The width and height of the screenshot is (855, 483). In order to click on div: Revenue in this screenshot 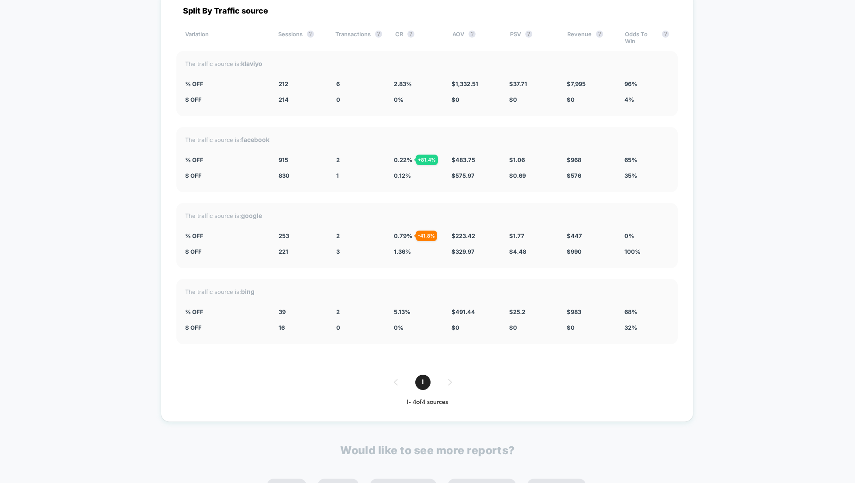, I will do `click(589, 38)`.